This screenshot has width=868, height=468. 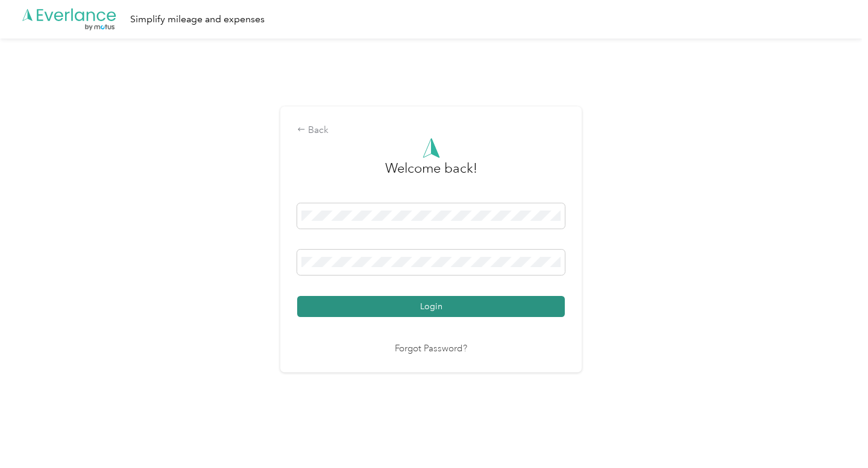 I want to click on h3: greeting, so click(x=431, y=175).